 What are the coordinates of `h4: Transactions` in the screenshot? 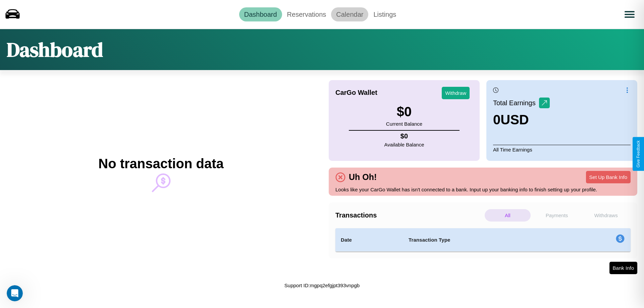 It's located at (409, 215).